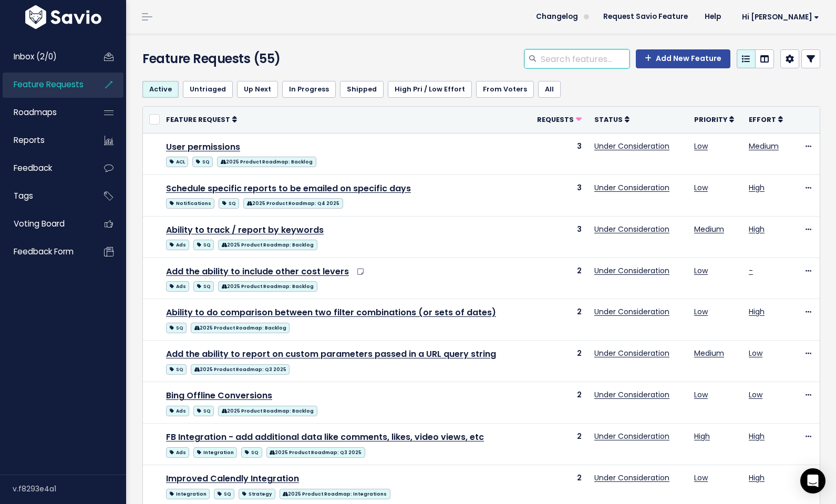 The height and width of the screenshot is (504, 836). I want to click on a: Feature Requests, so click(45, 85).